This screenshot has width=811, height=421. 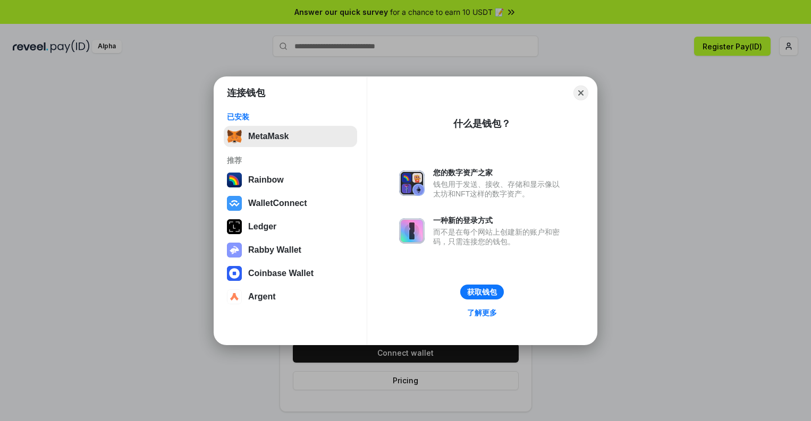 What do you see at coordinates (290, 117) in the screenshot?
I see `div: 已安装` at bounding box center [290, 117].